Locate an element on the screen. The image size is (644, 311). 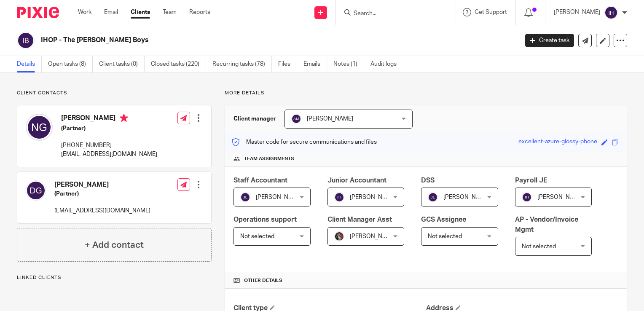
i: Primary is located at coordinates (124, 118).